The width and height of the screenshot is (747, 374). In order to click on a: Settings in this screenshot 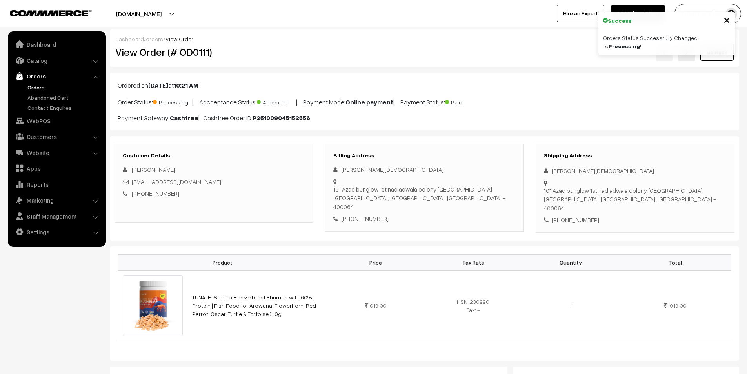, I will do `click(56, 232)`.